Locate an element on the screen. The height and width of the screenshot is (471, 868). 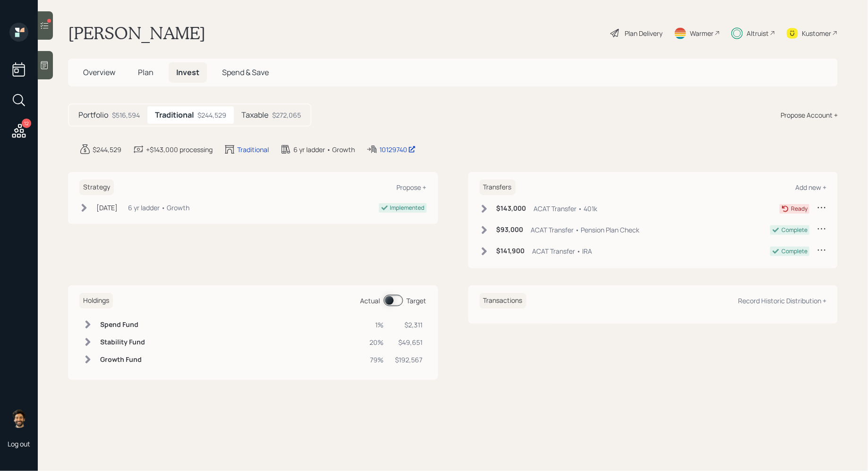
h6: Transactions is located at coordinates (502, 300).